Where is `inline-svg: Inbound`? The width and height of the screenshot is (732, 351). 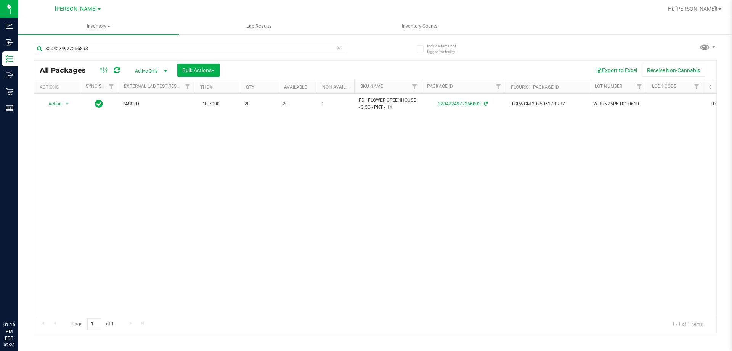 inline-svg: Inbound is located at coordinates (10, 42).